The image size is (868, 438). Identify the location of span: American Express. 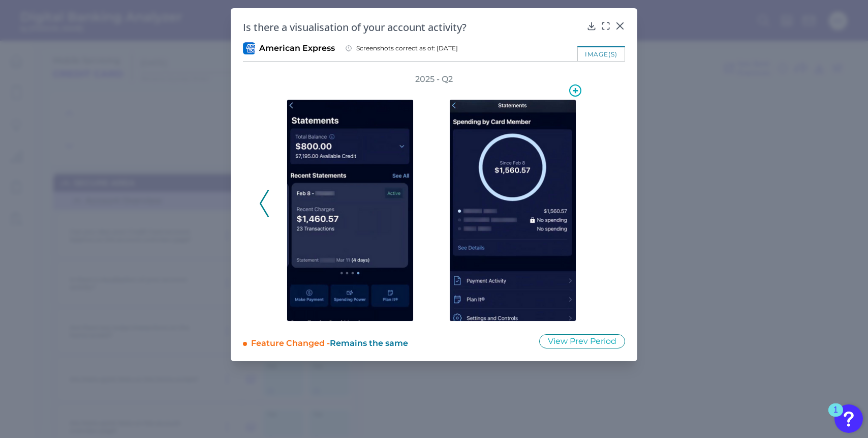
(297, 48).